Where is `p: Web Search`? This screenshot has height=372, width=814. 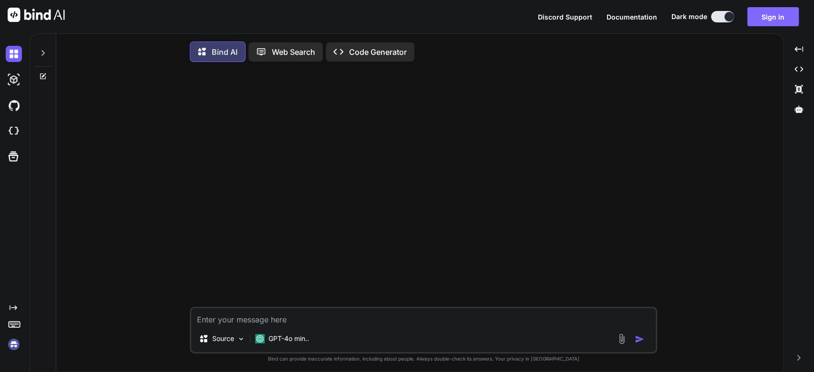
p: Web Search is located at coordinates (293, 52).